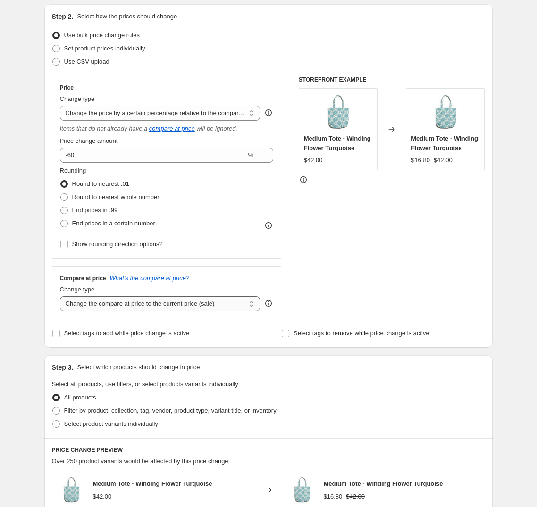  What do you see at coordinates (361, 333) in the screenshot?
I see `span: Select tags to remove while price change is active` at bounding box center [361, 333].